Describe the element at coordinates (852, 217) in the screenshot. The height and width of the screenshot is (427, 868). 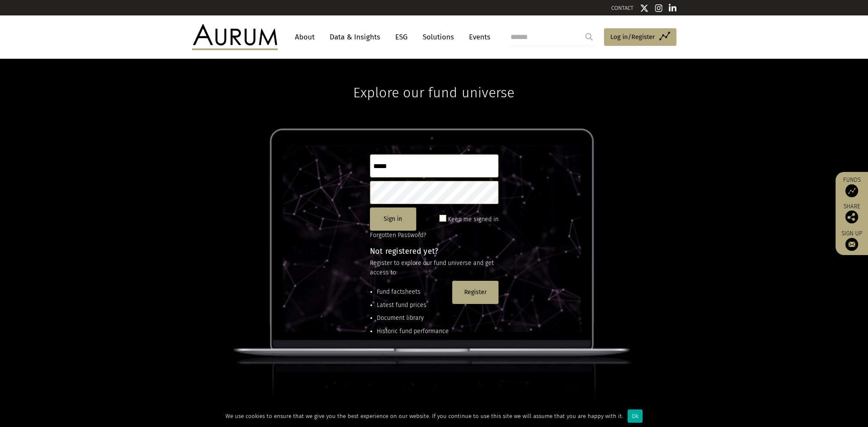
I see `img: Share this post` at that location.